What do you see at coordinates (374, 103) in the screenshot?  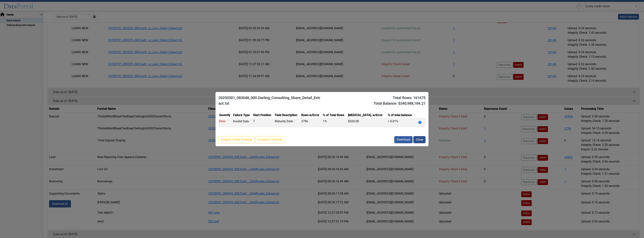 I see `h5: Total Balance: $340,988,184.21` at bounding box center [374, 103].